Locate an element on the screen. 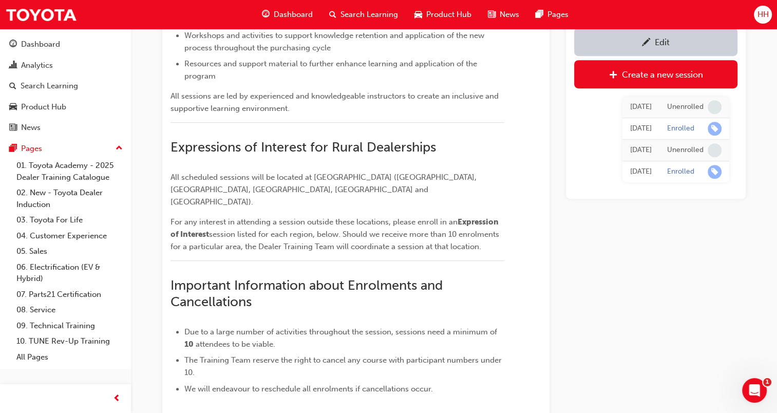 The image size is (777, 413). div: Dashboard is located at coordinates (41, 44).